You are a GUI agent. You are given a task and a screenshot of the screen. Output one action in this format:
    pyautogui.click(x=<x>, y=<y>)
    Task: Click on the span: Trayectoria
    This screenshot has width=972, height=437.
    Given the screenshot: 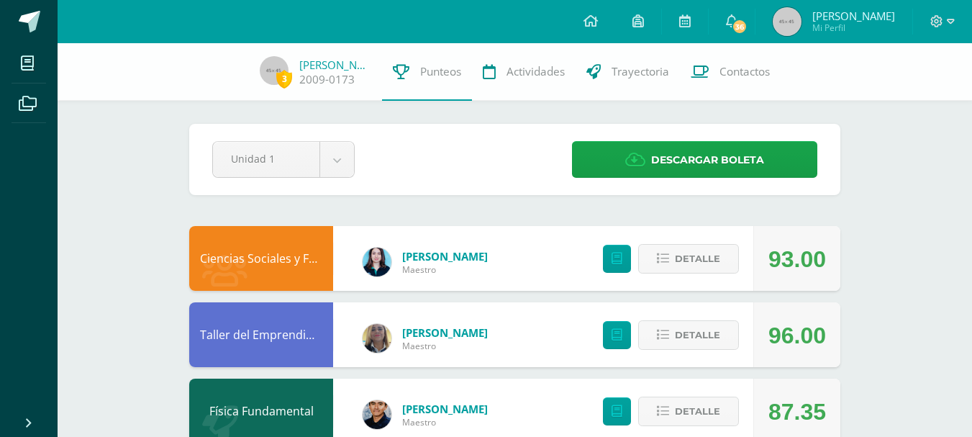 What is the action you would take?
    pyautogui.click(x=640, y=71)
    